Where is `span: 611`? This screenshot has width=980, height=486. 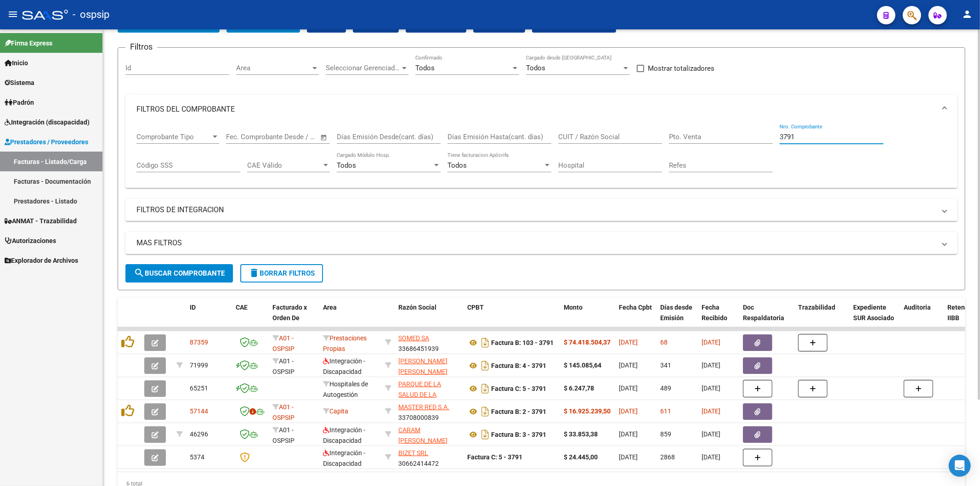
span: 611 is located at coordinates (666, 411).